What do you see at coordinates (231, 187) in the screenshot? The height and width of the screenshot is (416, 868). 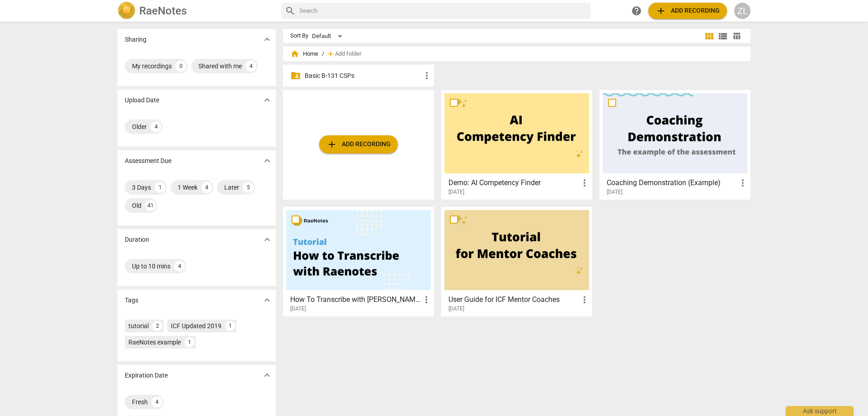 I see `div: Later` at bounding box center [231, 187].